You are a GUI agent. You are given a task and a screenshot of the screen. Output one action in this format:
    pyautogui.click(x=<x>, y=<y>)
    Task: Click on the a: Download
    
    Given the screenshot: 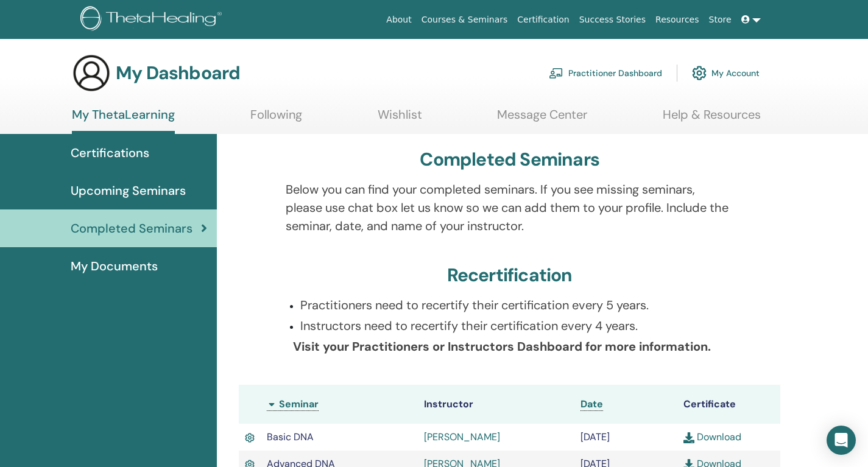 What is the action you would take?
    pyautogui.click(x=712, y=436)
    